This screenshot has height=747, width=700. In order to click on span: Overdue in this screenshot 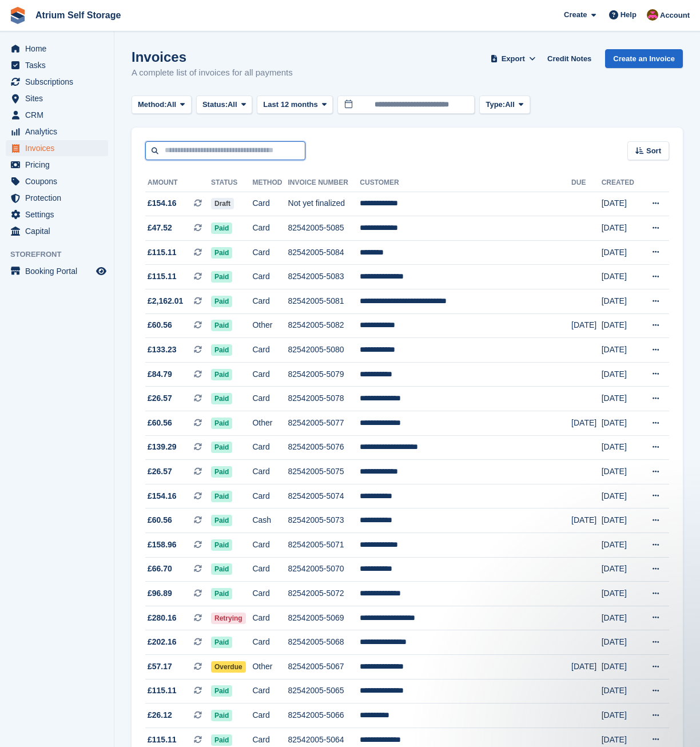, I will do `click(228, 667)`.